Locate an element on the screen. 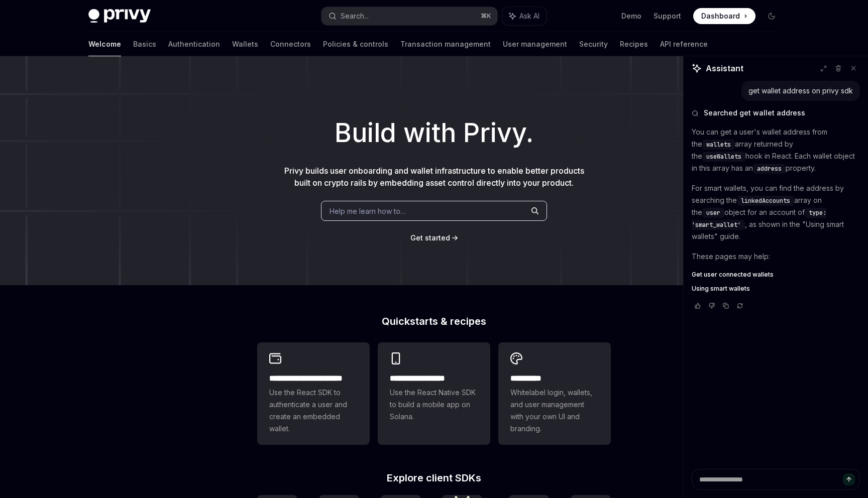 This screenshot has width=868, height=498. a: Dashboard is located at coordinates (724, 16).